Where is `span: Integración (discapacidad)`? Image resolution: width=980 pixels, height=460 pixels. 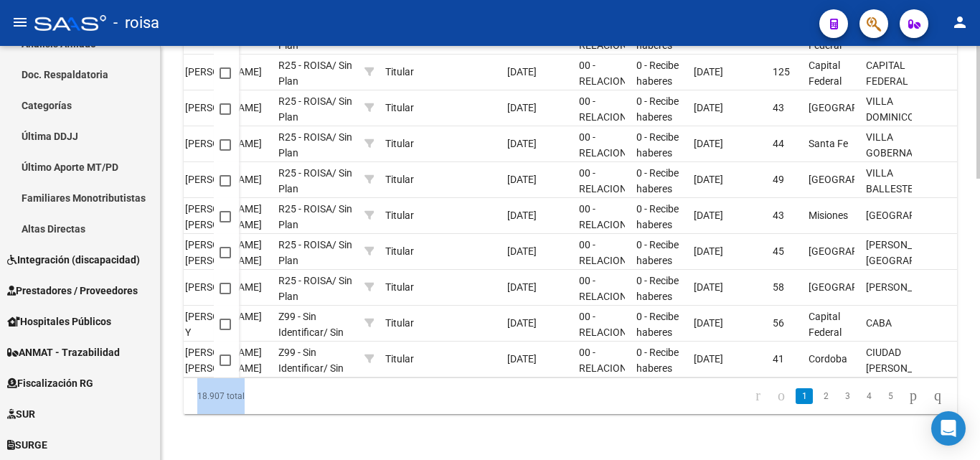 span: Integración (discapacidad) is located at coordinates (73, 260).